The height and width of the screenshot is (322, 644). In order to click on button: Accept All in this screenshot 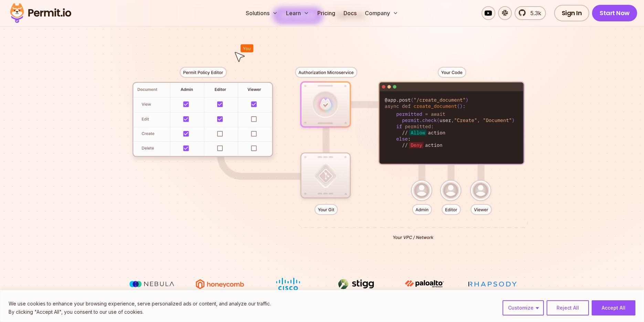, I will do `click(614, 308)`.